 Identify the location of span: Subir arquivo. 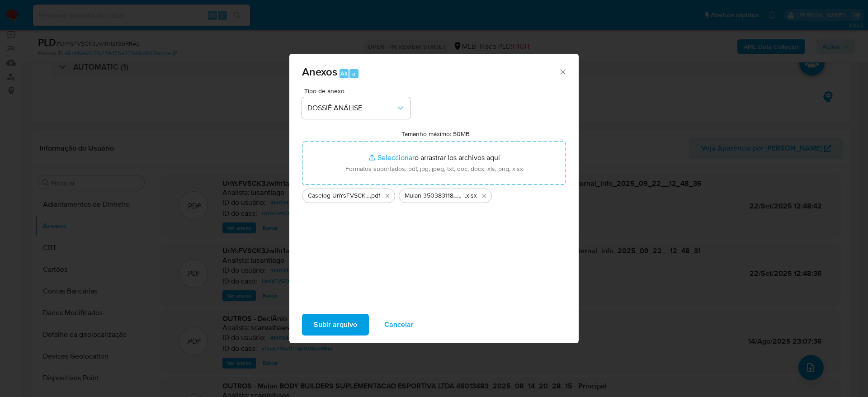
(335, 325).